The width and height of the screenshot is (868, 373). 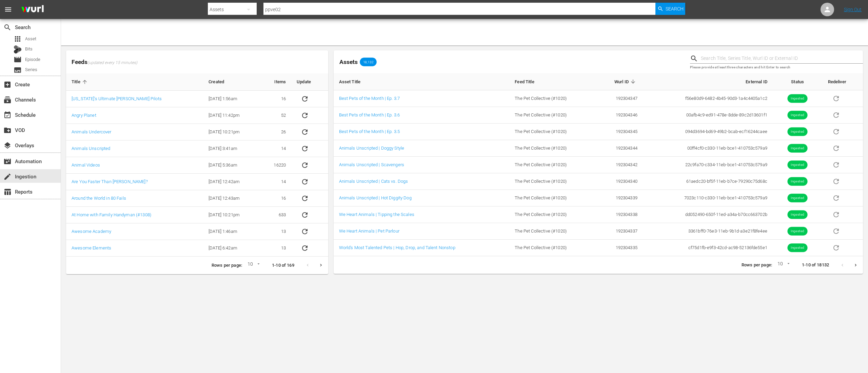 I want to click on th: Update, so click(x=310, y=82).